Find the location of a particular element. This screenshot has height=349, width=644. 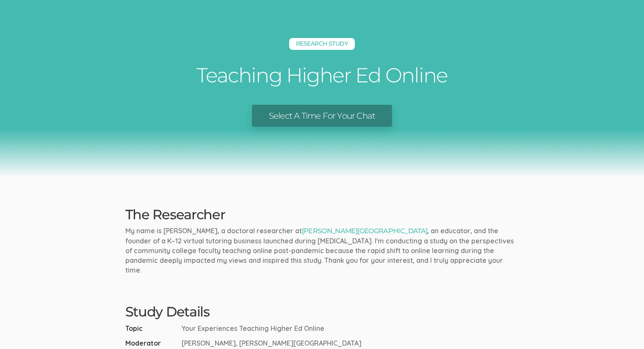

span: Topic is located at coordinates (151, 328).